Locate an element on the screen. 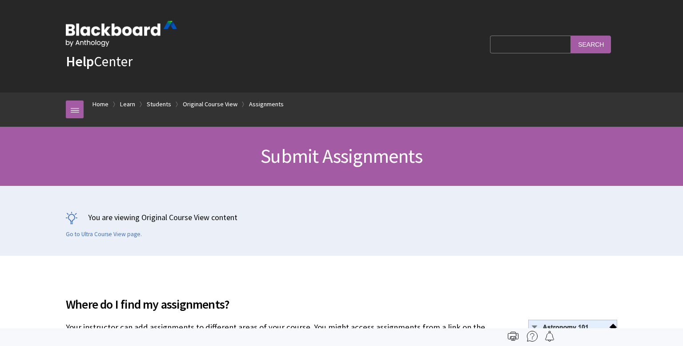  span: Where do I find my assignments? is located at coordinates (341, 304).